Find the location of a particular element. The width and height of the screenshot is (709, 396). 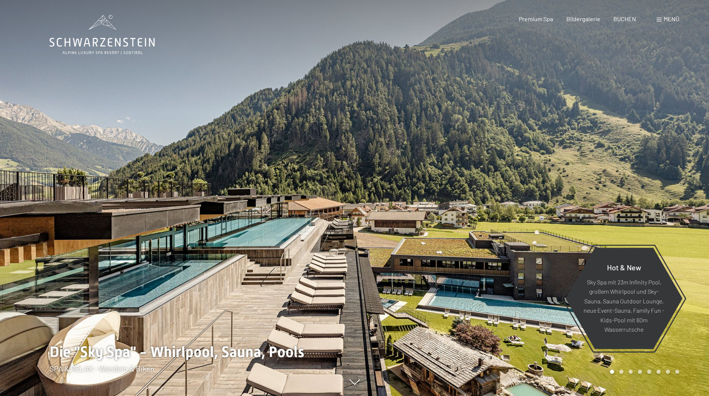

span: Bildergalerie is located at coordinates (583, 19).